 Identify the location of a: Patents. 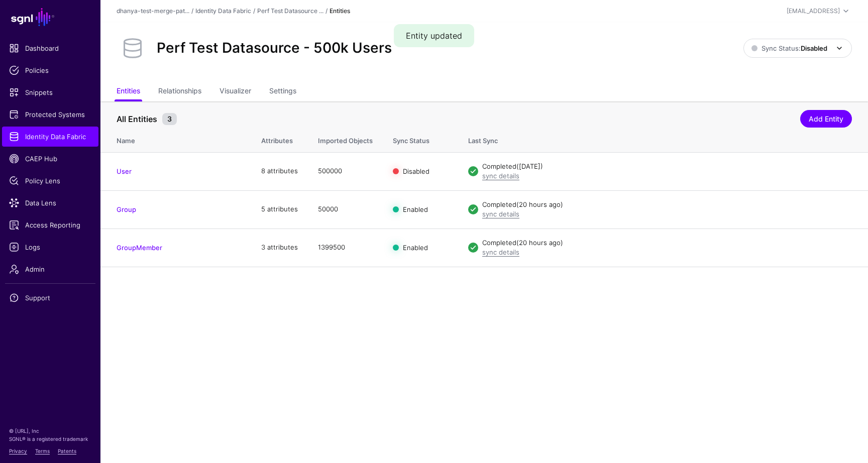
(66, 451).